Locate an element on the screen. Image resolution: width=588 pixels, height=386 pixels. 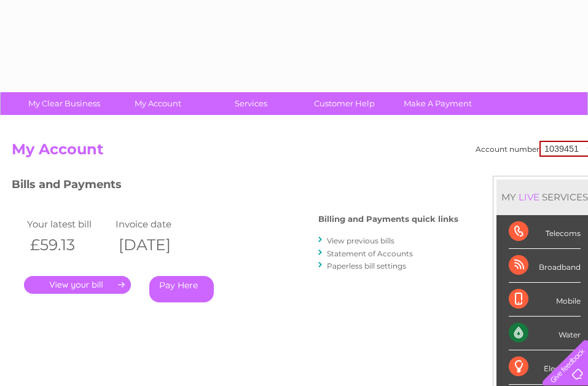
div: Telecoms is located at coordinates (544, 232).